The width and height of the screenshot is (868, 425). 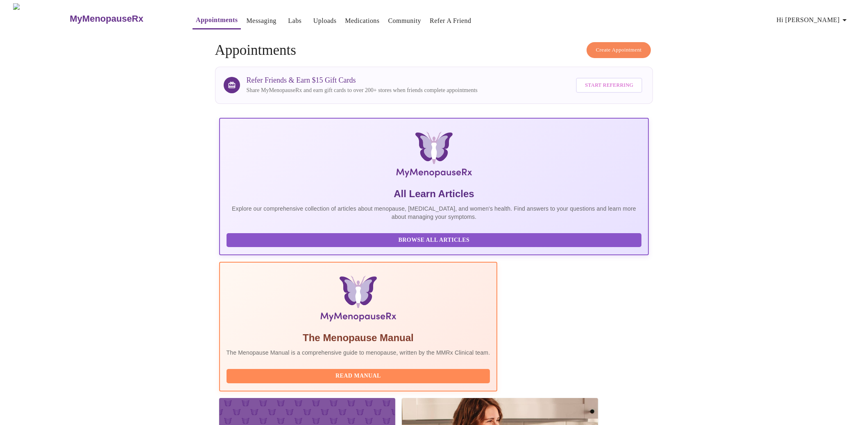 What do you see at coordinates (434, 241) in the screenshot?
I see `button: Browse All Articles` at bounding box center [434, 241].